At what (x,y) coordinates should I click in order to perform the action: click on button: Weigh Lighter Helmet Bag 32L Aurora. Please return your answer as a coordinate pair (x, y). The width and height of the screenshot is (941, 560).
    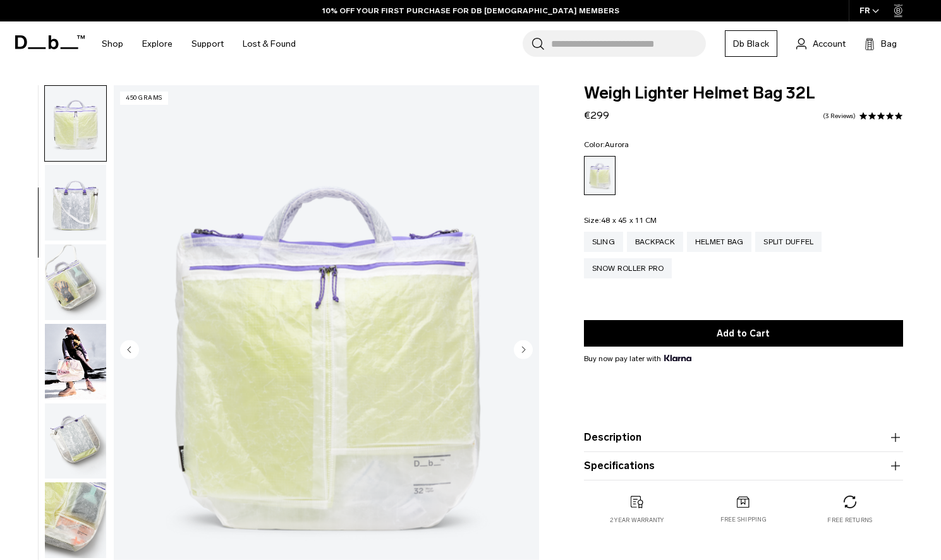
    Looking at the image, I should click on (75, 362).